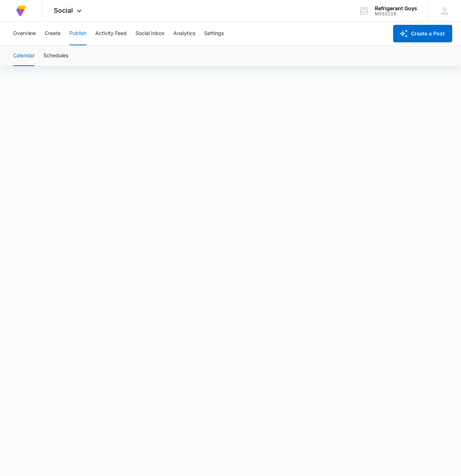 The width and height of the screenshot is (461, 476). I want to click on button: Create, so click(52, 34).